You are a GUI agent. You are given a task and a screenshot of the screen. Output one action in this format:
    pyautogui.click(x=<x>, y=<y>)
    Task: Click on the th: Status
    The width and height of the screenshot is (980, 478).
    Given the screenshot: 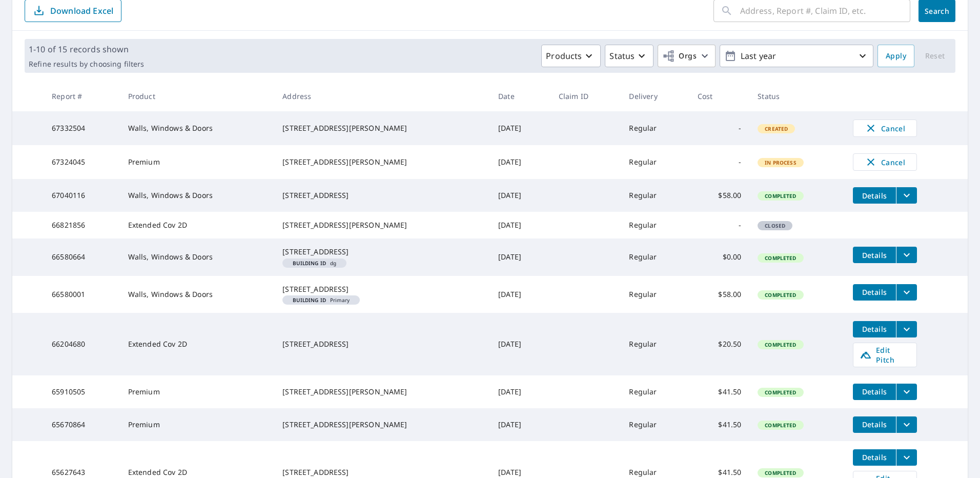 What is the action you would take?
    pyautogui.click(x=797, y=96)
    